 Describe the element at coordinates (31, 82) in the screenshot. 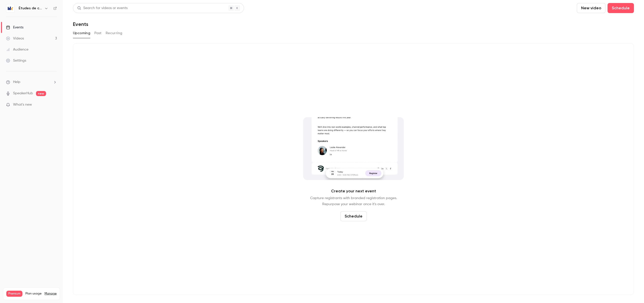

I see `li: help-dropdown-opener` at that location.